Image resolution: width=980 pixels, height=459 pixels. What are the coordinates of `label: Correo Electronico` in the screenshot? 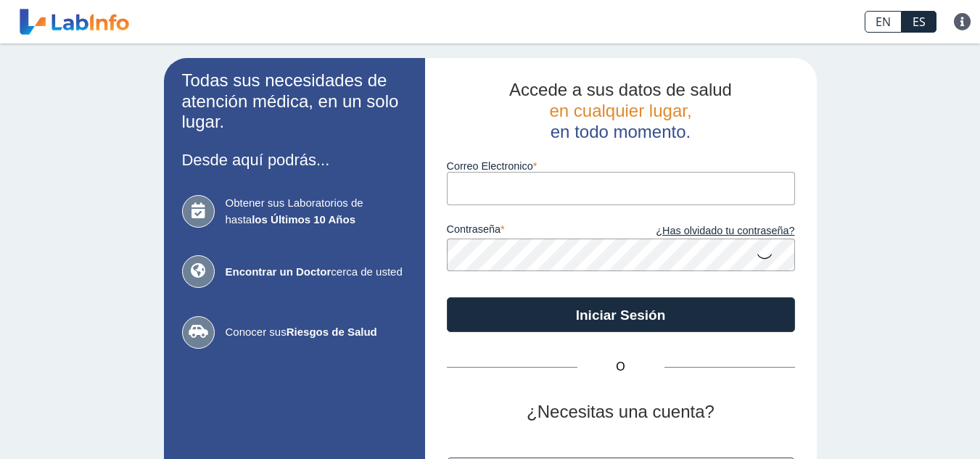 It's located at (621, 166).